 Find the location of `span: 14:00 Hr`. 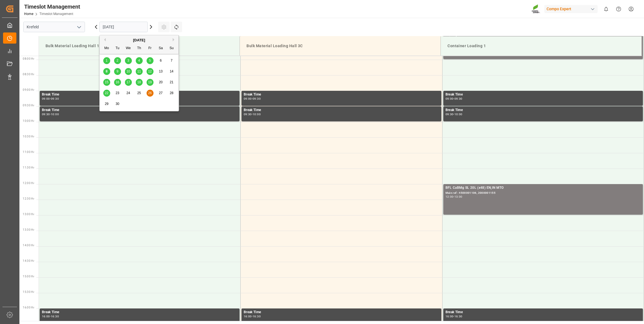

span: 14:00 Hr is located at coordinates (28, 245).